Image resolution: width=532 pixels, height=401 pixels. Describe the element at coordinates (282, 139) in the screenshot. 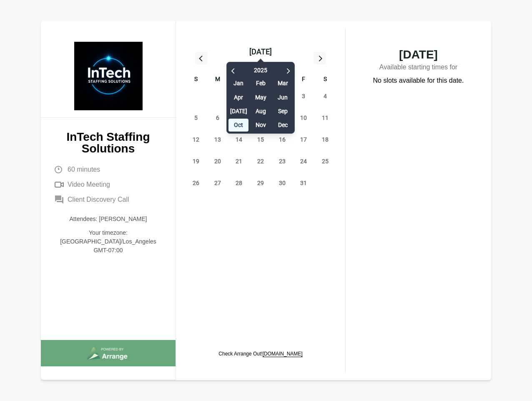

I see `span: Thursday, October 16, 2025` at that location.